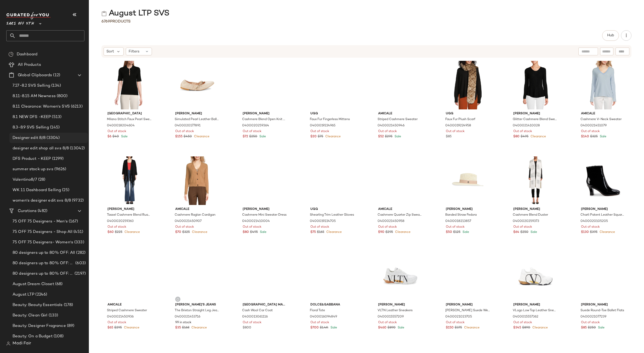 The width and height of the screenshot is (644, 353). I want to click on span: (13042), so click(77, 149).